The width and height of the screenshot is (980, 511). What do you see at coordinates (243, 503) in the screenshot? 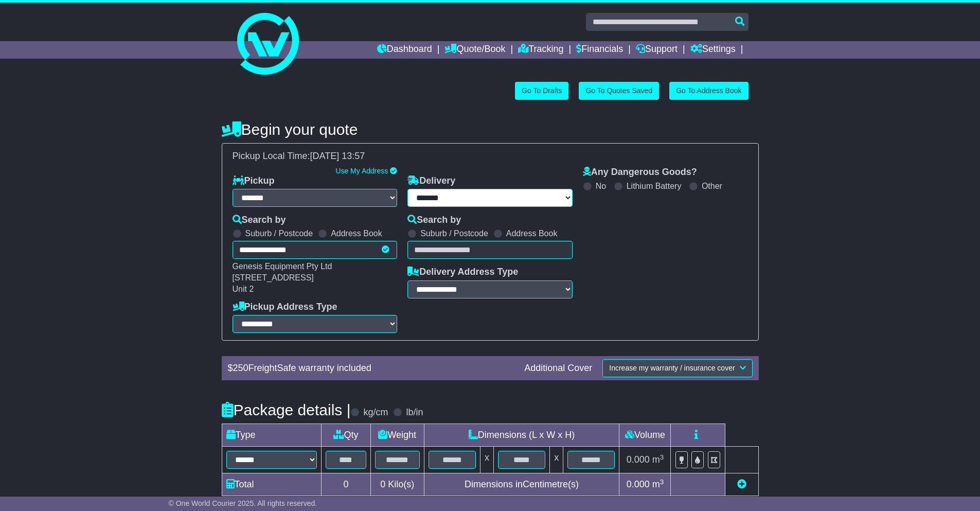
I see `span: © One World Courier 2025. All rights reserved.` at bounding box center [243, 503].